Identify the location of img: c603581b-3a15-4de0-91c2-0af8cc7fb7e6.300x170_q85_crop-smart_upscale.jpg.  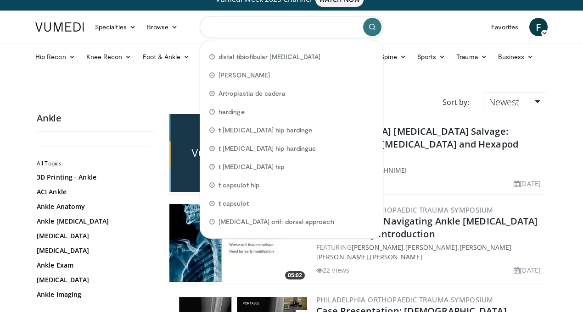
(238, 243).